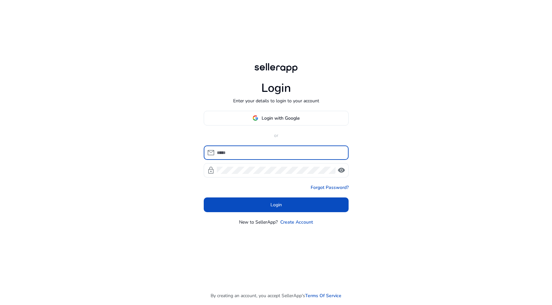 This screenshot has height=305, width=552. What do you see at coordinates (211, 153) in the screenshot?
I see `span: mail` at bounding box center [211, 153].